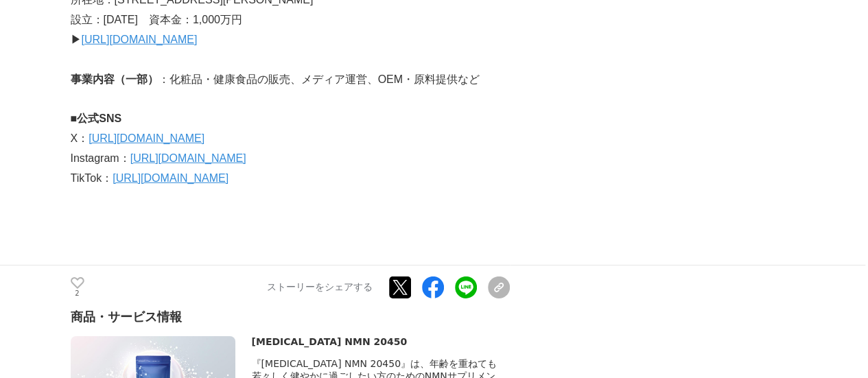  Describe the element at coordinates (115, 79) in the screenshot. I see `strong: 事業内容（一部）` at that location.